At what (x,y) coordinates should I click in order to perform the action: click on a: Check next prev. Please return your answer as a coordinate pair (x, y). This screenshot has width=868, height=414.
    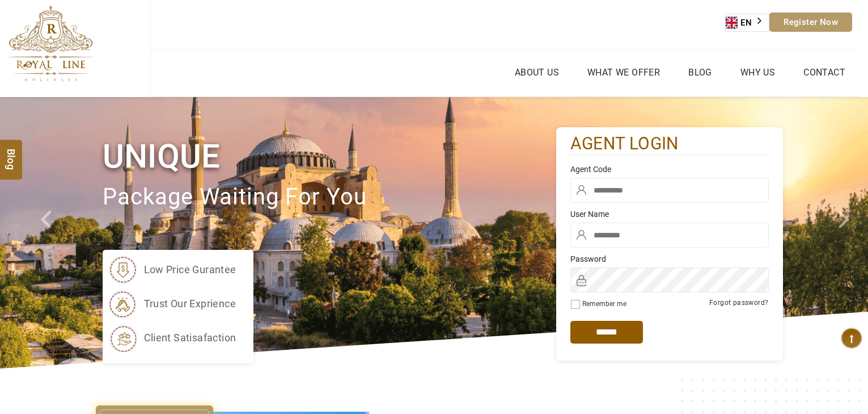
    Looking at the image, I should click on (47, 233).